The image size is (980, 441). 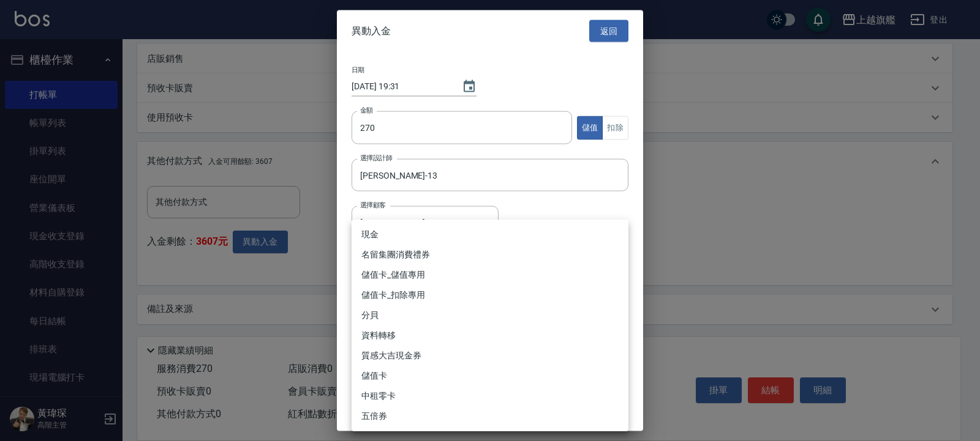 What do you see at coordinates (490, 416) in the screenshot?
I see `li: 五倍券` at bounding box center [490, 416].